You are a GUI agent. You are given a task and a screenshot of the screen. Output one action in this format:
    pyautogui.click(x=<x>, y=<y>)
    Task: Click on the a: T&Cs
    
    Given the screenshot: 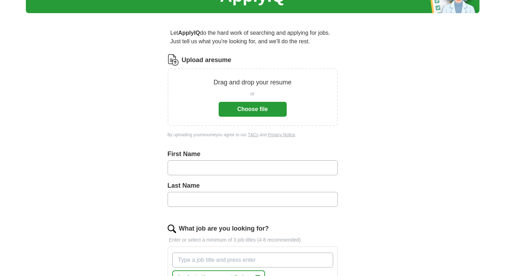 What is the action you would take?
    pyautogui.click(x=253, y=135)
    